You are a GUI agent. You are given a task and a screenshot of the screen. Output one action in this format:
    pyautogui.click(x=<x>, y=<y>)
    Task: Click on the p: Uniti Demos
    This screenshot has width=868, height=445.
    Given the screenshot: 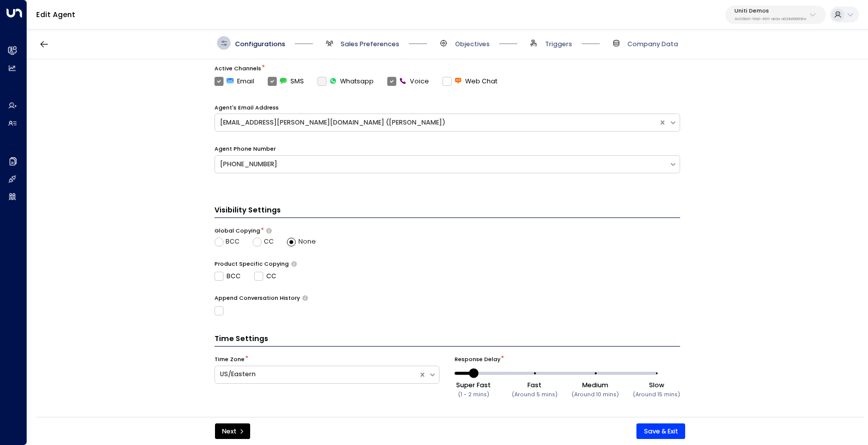 What is the action you would take?
    pyautogui.click(x=770, y=11)
    